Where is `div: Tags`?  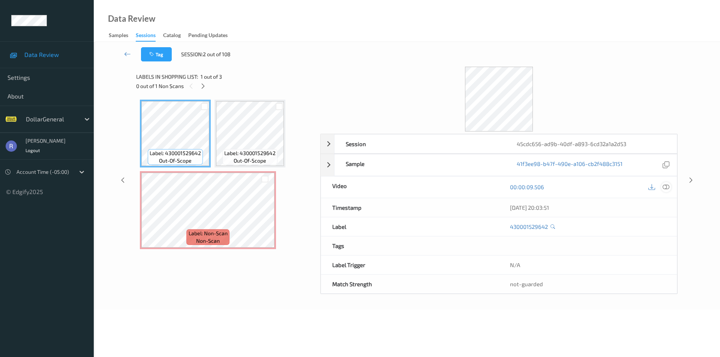 div: Tags is located at coordinates (410, 246).